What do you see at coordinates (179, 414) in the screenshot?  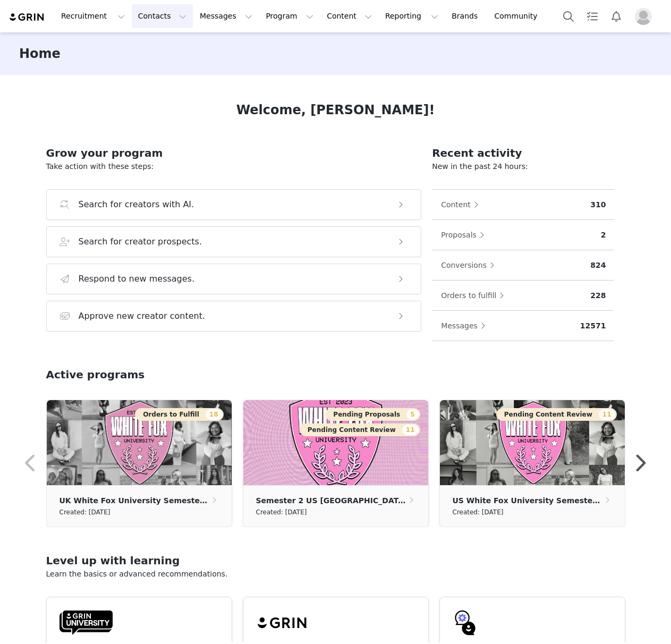 I see `button: Orders to Fulfill18` at bounding box center [179, 414].